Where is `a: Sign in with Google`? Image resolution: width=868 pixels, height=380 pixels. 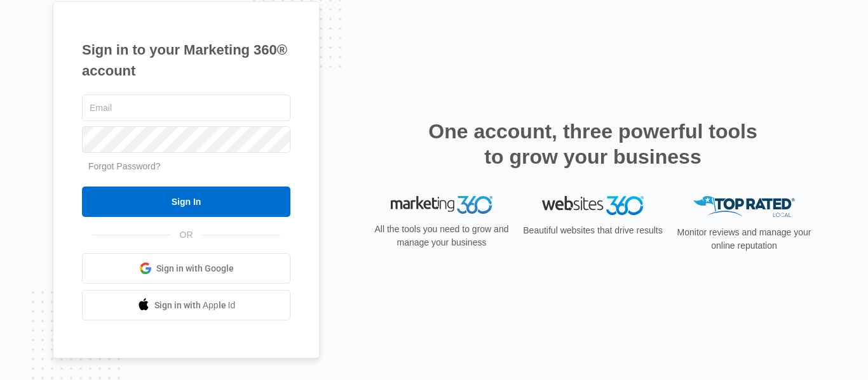 a: Sign in with Google is located at coordinates (186, 268).